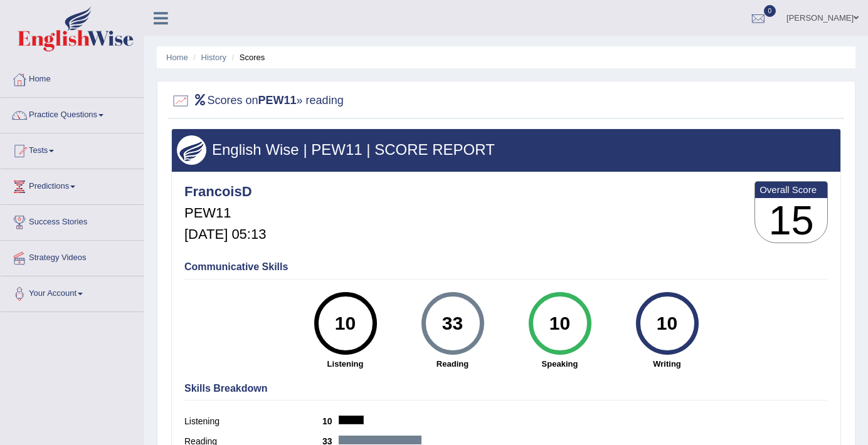 The height and width of the screenshot is (445, 868). Describe the element at coordinates (257, 101) in the screenshot. I see `h2: Scores on » reading` at that location.